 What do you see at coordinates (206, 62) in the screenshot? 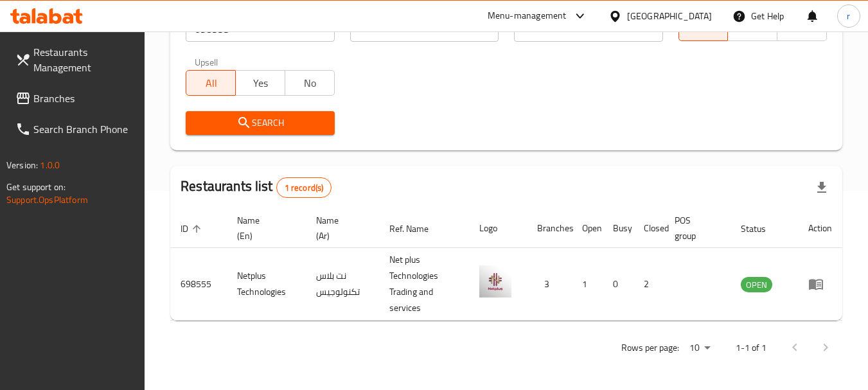
I see `label: Upsell` at bounding box center [206, 62].